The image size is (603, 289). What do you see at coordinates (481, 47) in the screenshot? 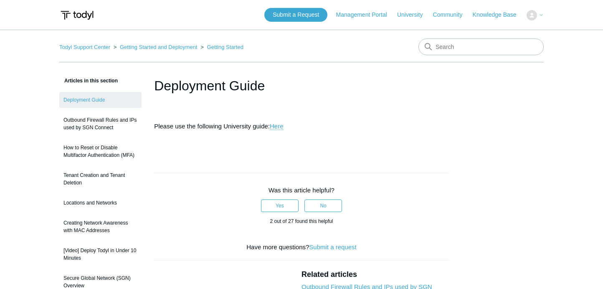
I see `input: Search` at bounding box center [481, 47].